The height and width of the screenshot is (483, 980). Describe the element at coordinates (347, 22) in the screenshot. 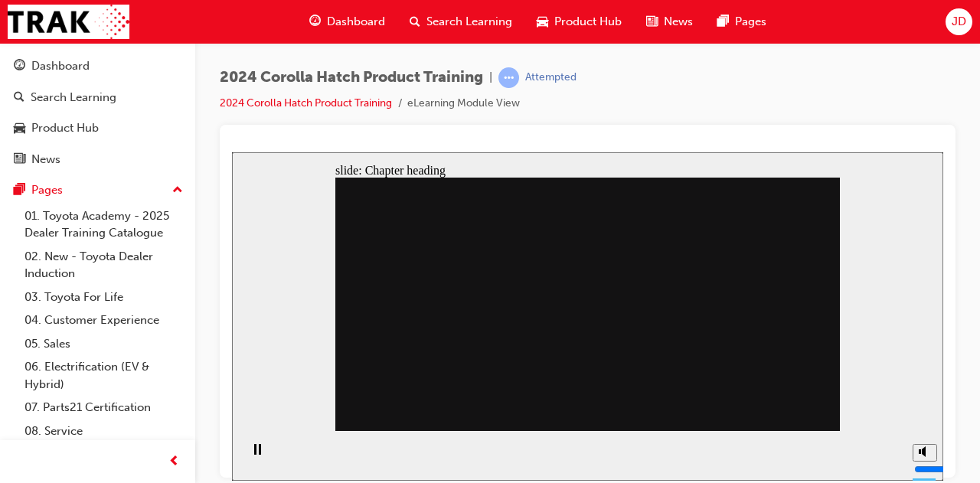

I see `a: guage-iconDashboard` at that location.